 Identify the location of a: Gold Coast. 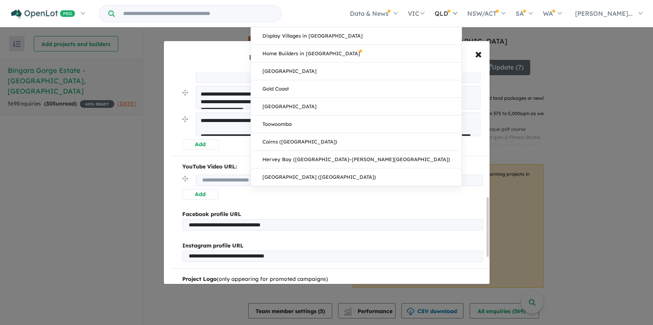
(356, 89).